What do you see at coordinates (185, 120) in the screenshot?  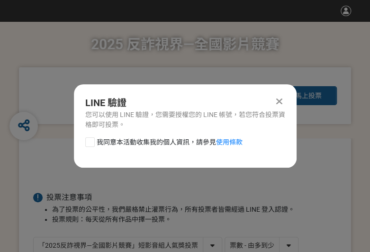 I see `div: 您可以使用 LINE 驗證，您需要授權您的 LINE 帳號，若您符合投票資格即可投票。` at bounding box center [185, 120].